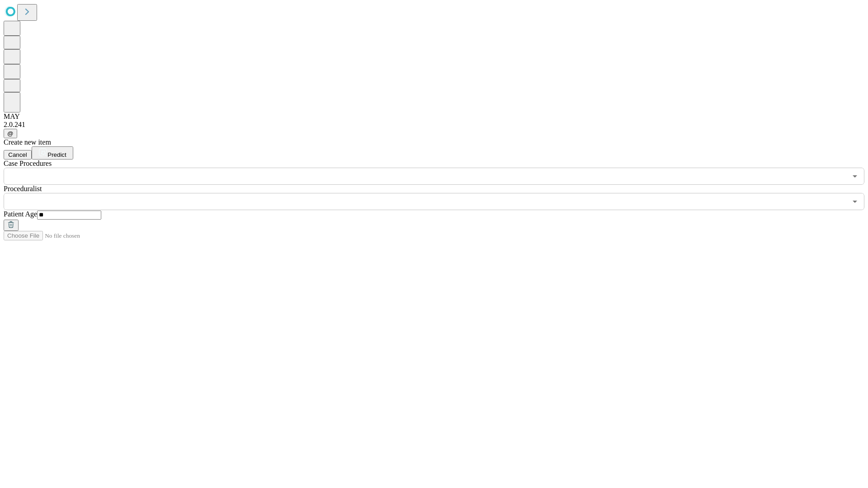  Describe the element at coordinates (434, 125) in the screenshot. I see `div: 2.0.241` at that location.